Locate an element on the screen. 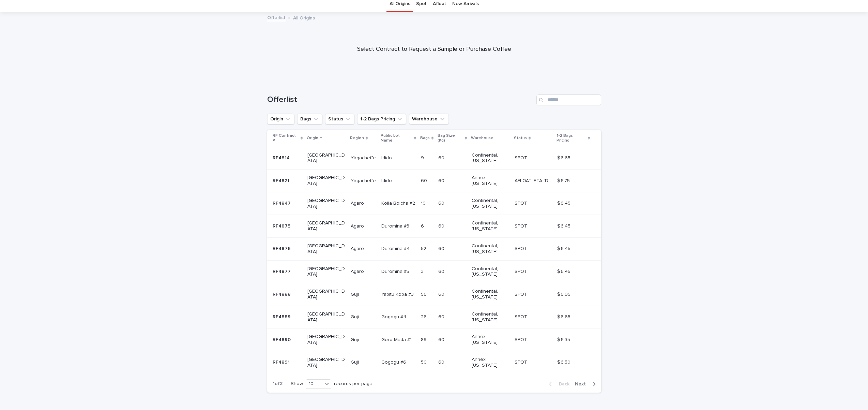 The height and width of the screenshot is (410, 868). p: Duromina #4 is located at coordinates (396, 248).